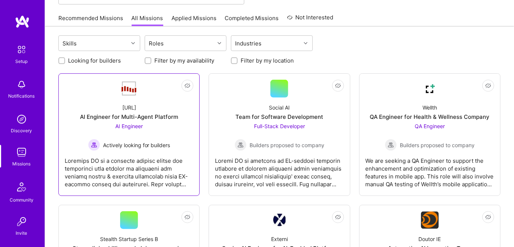  Describe the element at coordinates (22, 152) in the screenshot. I see `img: teamwork` at that location.